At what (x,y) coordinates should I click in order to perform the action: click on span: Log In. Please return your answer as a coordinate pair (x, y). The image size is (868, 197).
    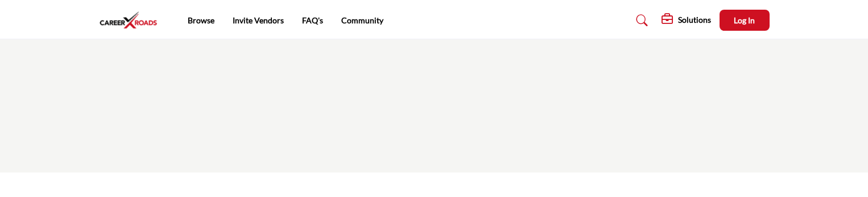
    Looking at the image, I should click on (744, 20).